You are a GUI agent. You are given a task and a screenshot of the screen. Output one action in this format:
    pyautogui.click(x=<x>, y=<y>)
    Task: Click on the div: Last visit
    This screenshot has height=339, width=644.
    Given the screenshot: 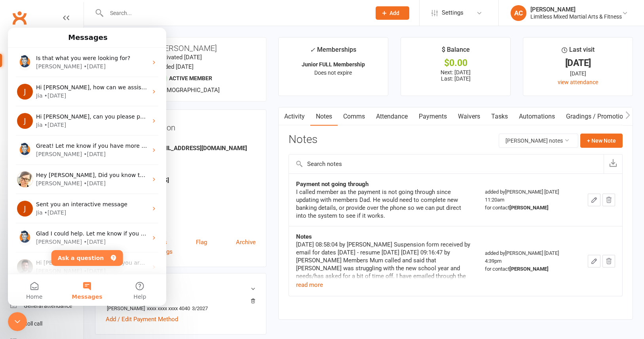 What is the action you would take?
    pyautogui.click(x=578, y=52)
    